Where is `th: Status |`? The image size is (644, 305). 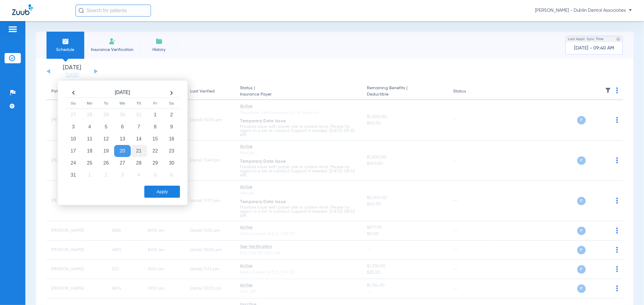 th: Status | is located at coordinates (299, 92).